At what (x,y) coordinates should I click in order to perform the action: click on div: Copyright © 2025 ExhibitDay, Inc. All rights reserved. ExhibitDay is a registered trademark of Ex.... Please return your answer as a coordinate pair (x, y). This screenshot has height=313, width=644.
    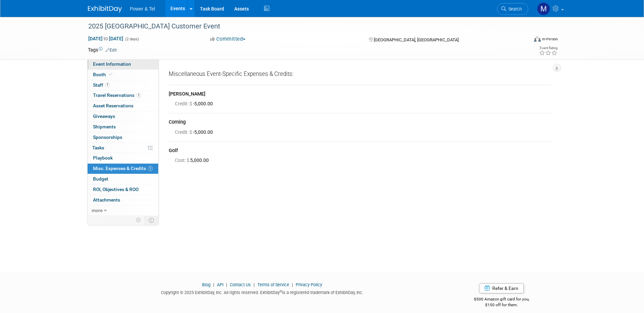
    Looking at the image, I should click on (262, 292).